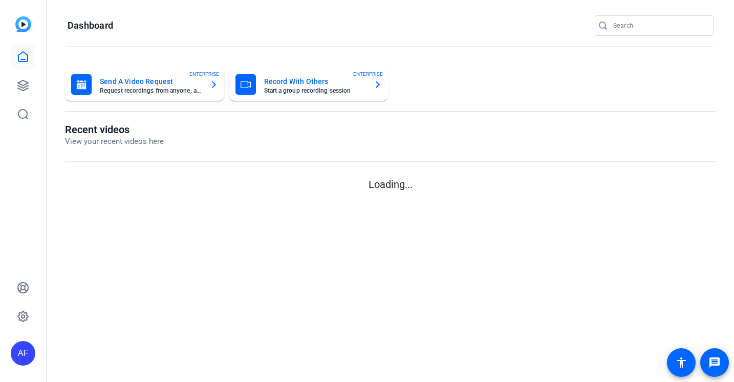  Describe the element at coordinates (315, 91) in the screenshot. I see `mat-card-subtitle: Start a group recording session` at that location.